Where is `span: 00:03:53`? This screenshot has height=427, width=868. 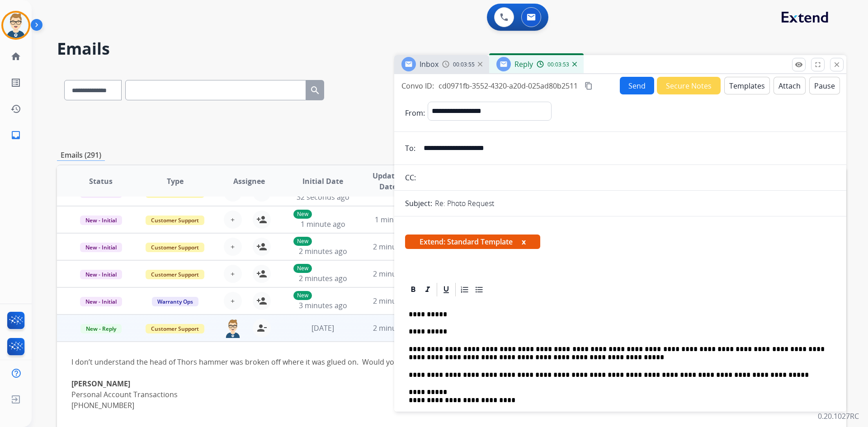
span: 00:03:53 is located at coordinates (558, 64).